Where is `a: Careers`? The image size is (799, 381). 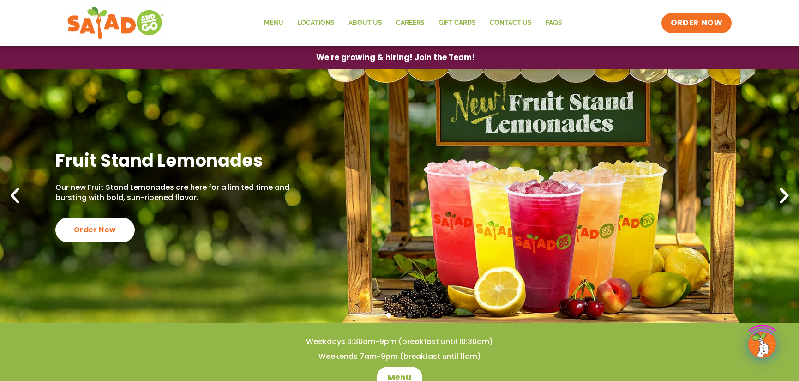 a: Careers is located at coordinates (411, 23).